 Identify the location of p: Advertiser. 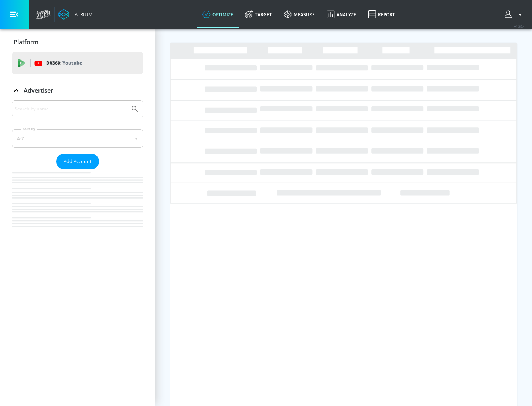
(39, 91).